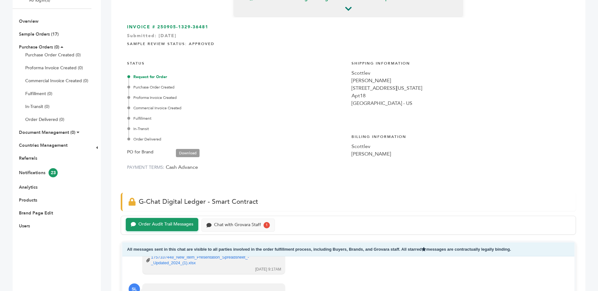  Describe the element at coordinates (37, 107) in the screenshot. I see `a: In-Transit (0)` at that location.